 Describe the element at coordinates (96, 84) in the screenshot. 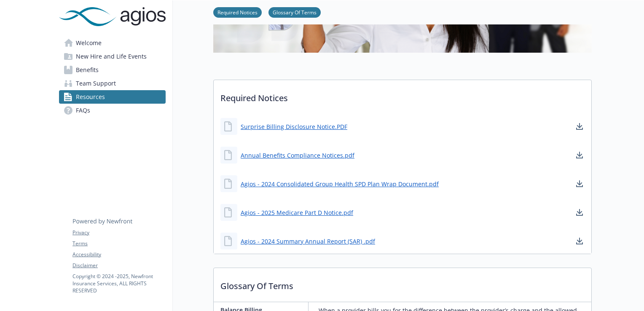

I see `span: Team Support` at that location.